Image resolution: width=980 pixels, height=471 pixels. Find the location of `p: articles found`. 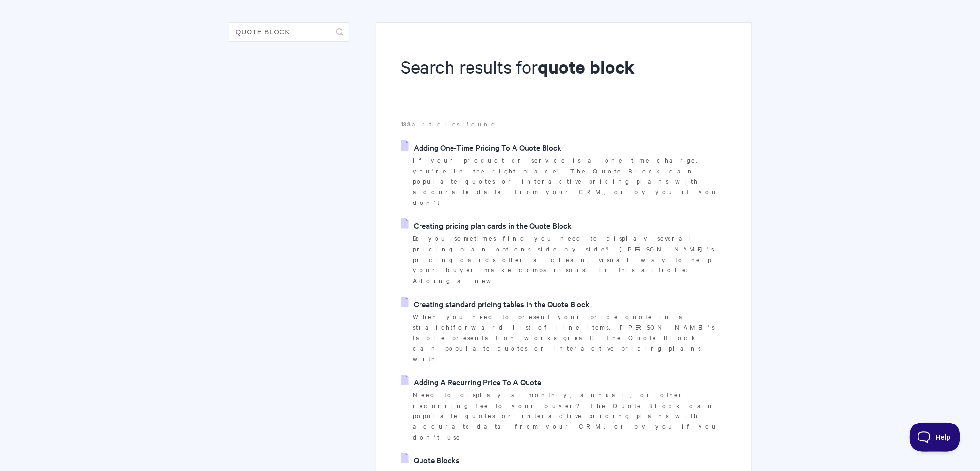

p: articles found is located at coordinates (563, 124).